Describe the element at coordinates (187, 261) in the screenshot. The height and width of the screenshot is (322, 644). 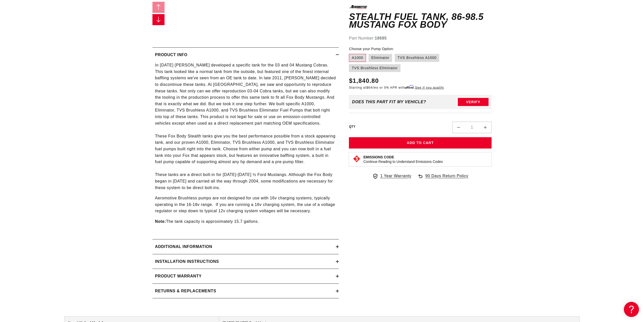
I see `h2: Installation Instructions` at that location.